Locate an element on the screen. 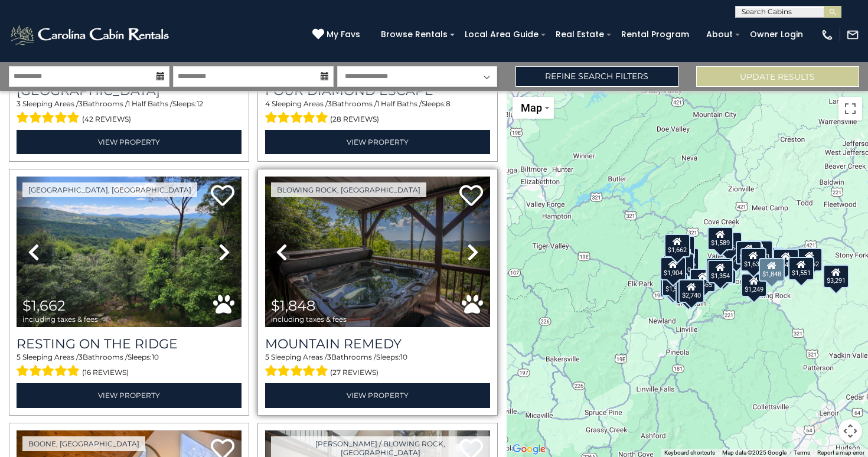 This screenshot has height=457, width=868. div: $1,631 is located at coordinates (753, 260).